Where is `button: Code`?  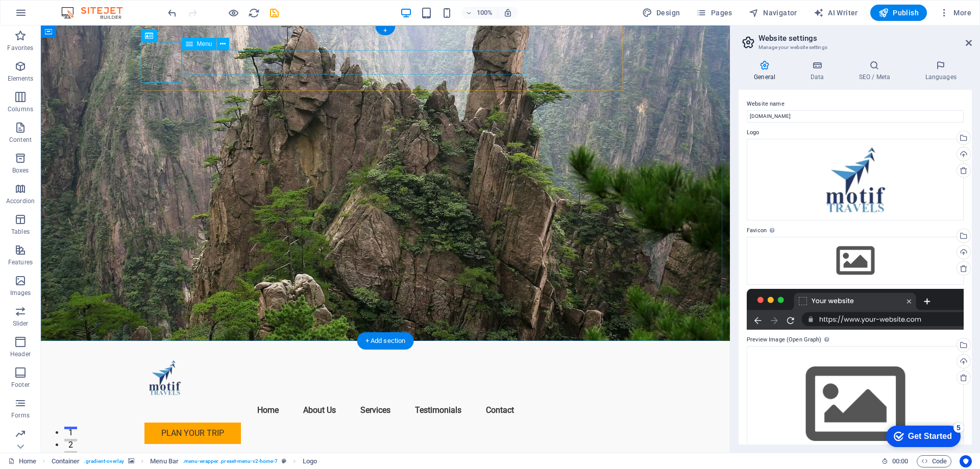
button: Code is located at coordinates (935, 461).